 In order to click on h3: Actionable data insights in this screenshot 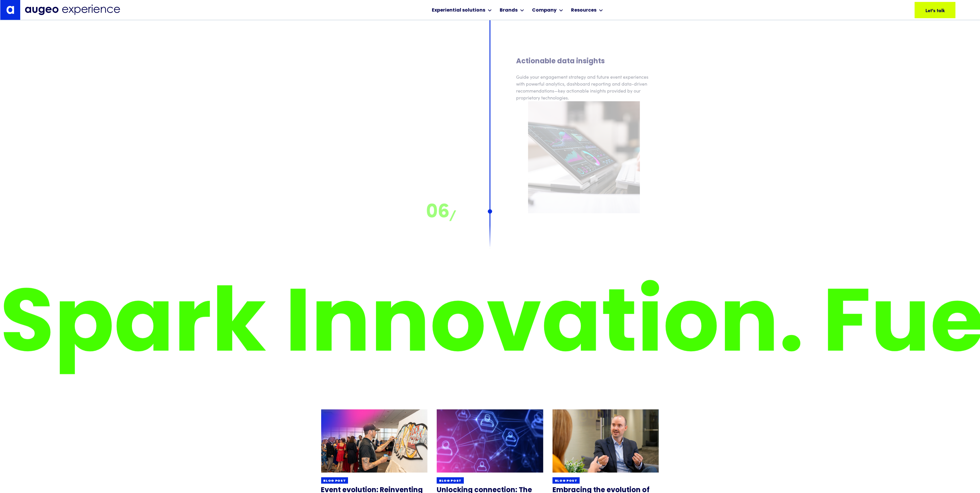, I will do `click(584, 62)`.